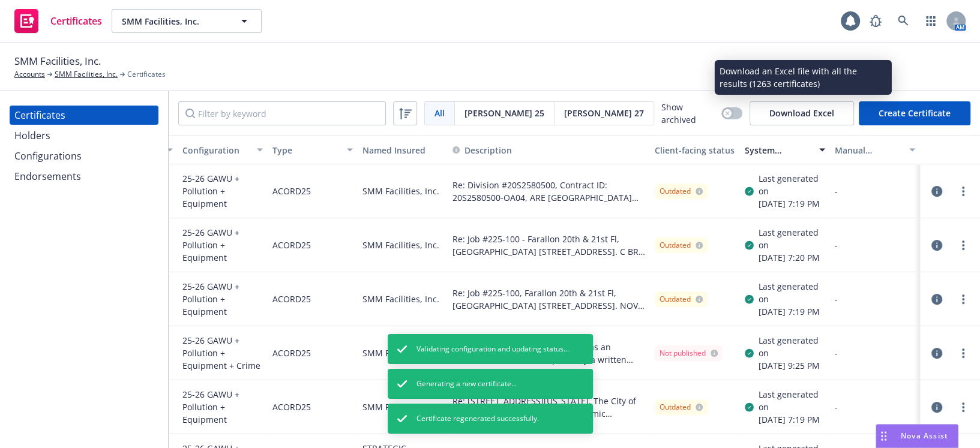 This screenshot has width=980, height=448. What do you see at coordinates (903, 21) in the screenshot?
I see `a: Search` at bounding box center [903, 21].